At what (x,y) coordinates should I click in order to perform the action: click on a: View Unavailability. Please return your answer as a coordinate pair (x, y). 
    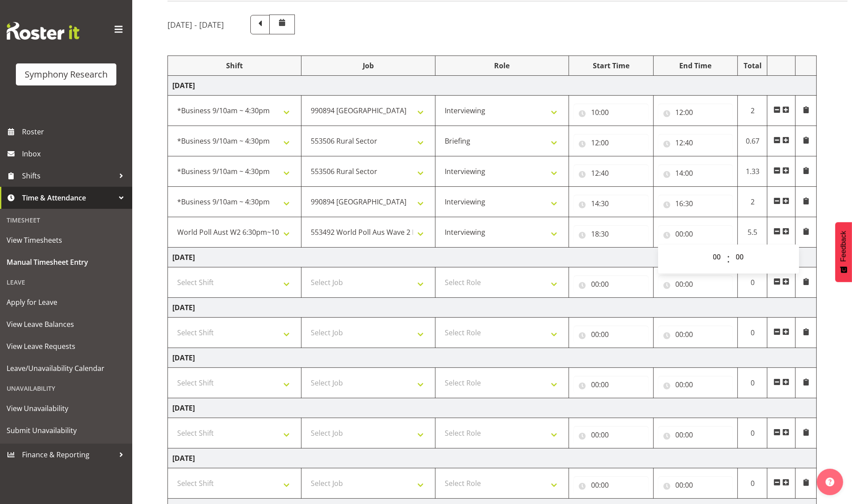
    Looking at the image, I should click on (66, 409).